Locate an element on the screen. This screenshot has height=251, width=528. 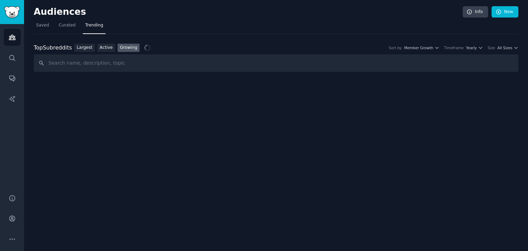
a: Info is located at coordinates (475, 12).